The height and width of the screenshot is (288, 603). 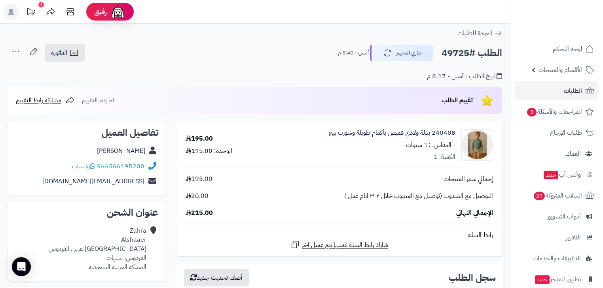 I want to click on a: مشاركة رابط التقييم, so click(x=45, y=100).